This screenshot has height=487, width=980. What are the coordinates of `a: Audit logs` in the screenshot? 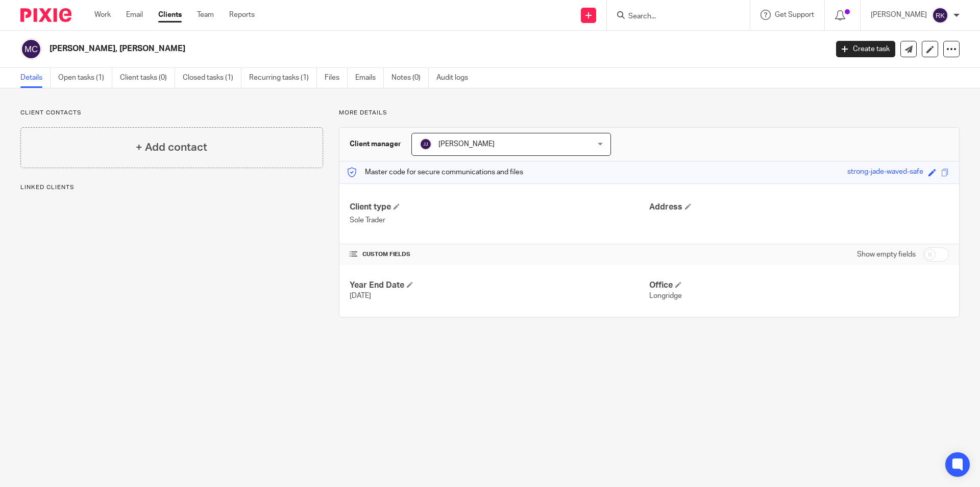 It's located at (456, 77).